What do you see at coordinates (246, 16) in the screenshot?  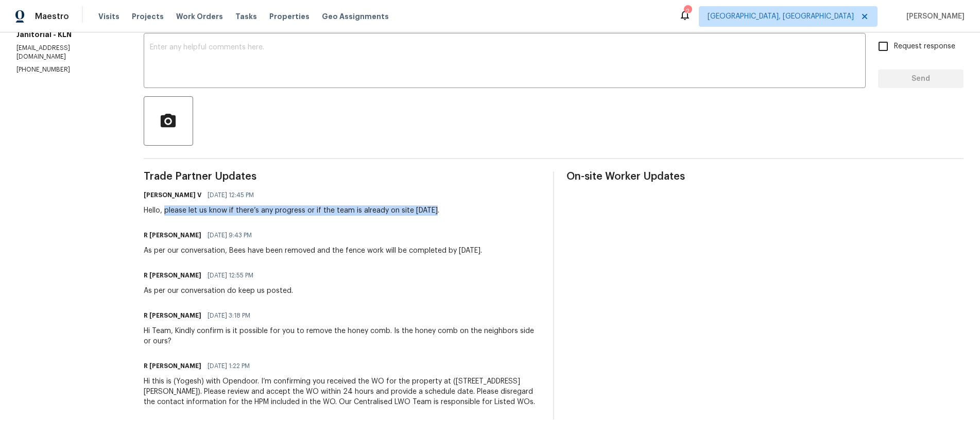 I see `span: Tasks` at bounding box center [246, 16].